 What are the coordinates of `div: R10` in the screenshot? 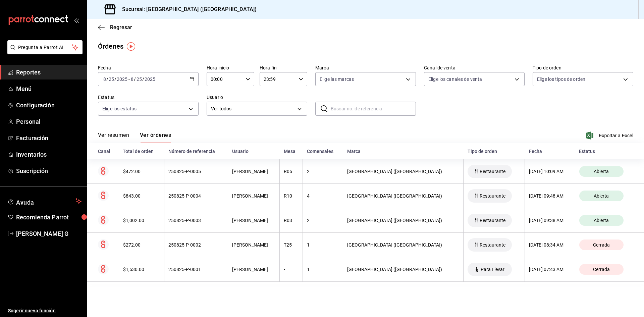 It's located at (291, 196).